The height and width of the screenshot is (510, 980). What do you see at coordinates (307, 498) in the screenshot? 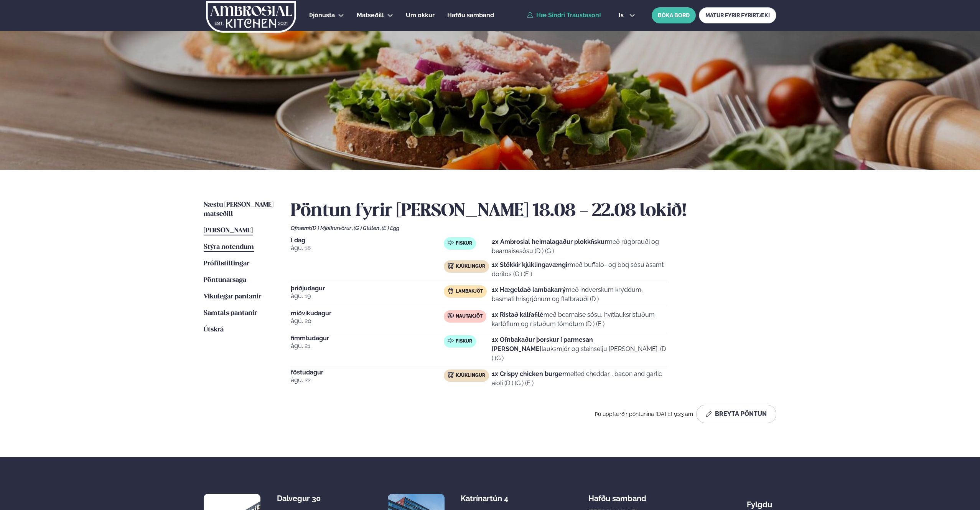
I see `div: Dalvegur 30` at bounding box center [307, 498].